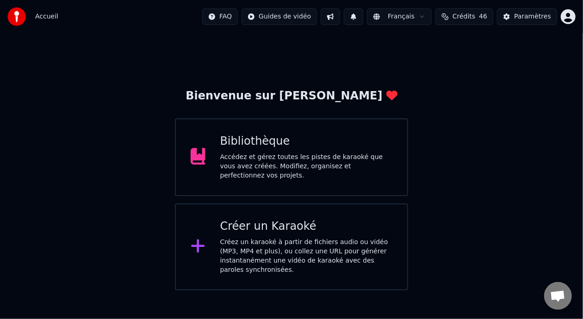  I want to click on div: Créez un karaoké à partir de fichiers audio ou vidéo (MP3, MP4 et plus), ou collez une URL pour g..., so click(306, 256).